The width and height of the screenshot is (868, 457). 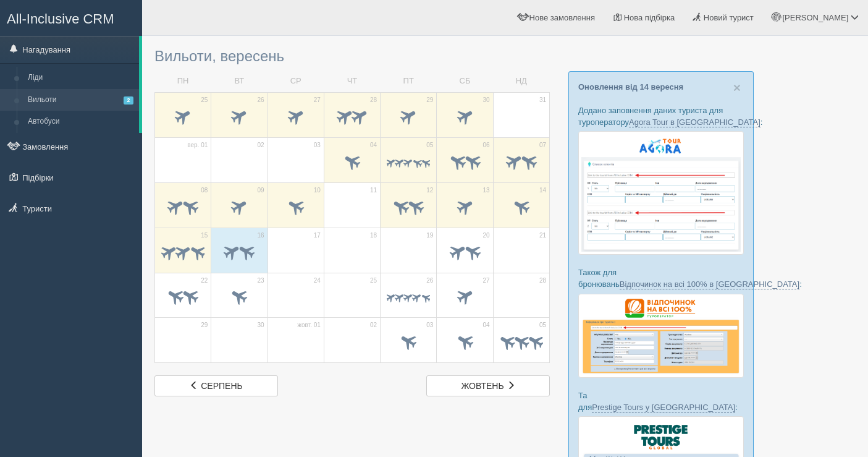 What do you see at coordinates (542, 190) in the screenshot?
I see `span: 14` at bounding box center [542, 190].